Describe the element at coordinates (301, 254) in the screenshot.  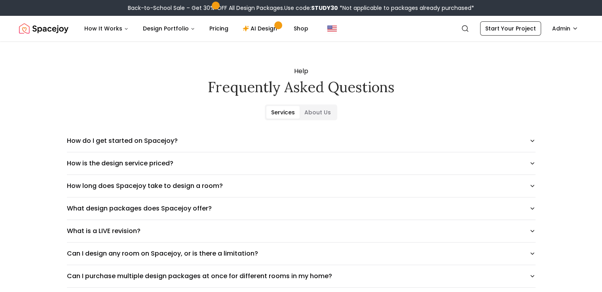
I see `button: Can I design any room on Spacejoy, or is there a limitation?` at that location.